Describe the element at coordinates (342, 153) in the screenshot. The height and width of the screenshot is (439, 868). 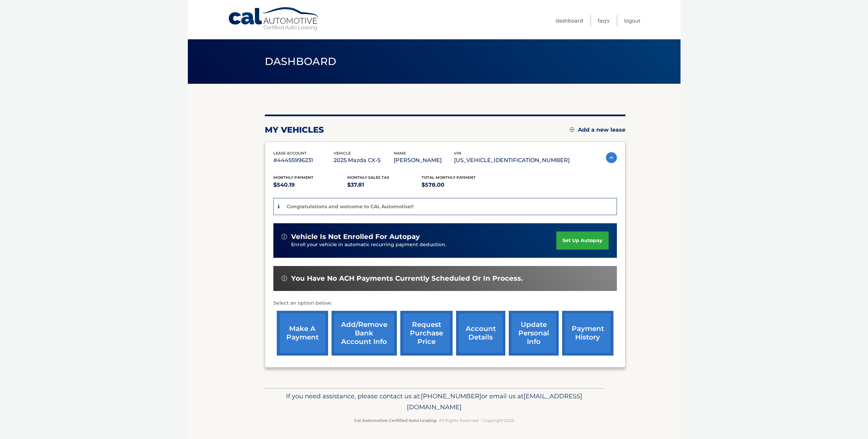
I see `span: vehicle` at that location.